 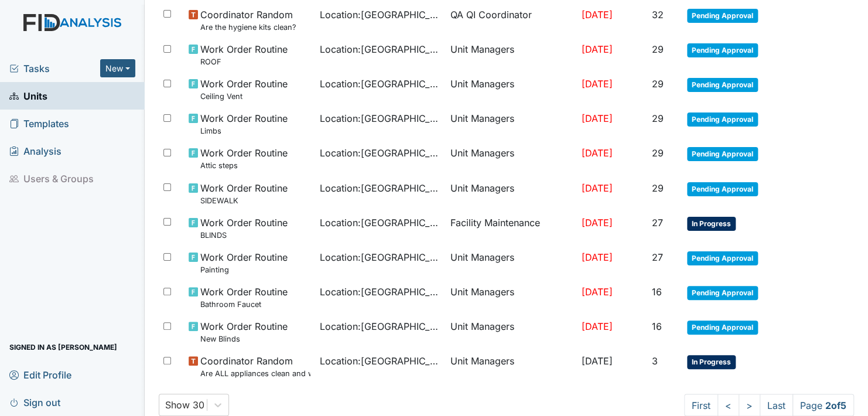 What do you see at coordinates (244, 96) in the screenshot?
I see `small: Ceiling Vent` at bounding box center [244, 96].